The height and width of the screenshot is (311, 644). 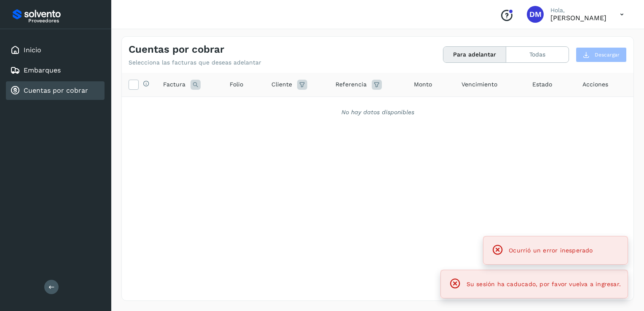 I want to click on span: Vencimiento, so click(x=479, y=84).